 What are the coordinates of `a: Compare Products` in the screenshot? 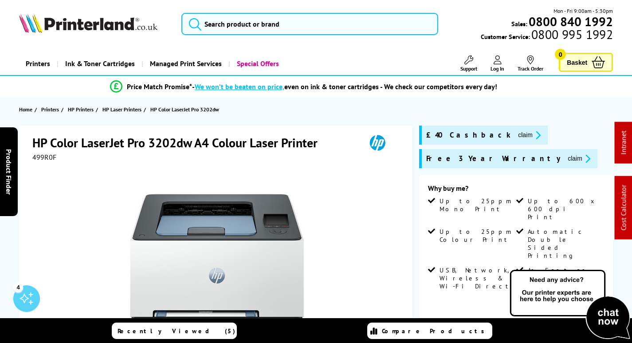 It's located at (429, 330).